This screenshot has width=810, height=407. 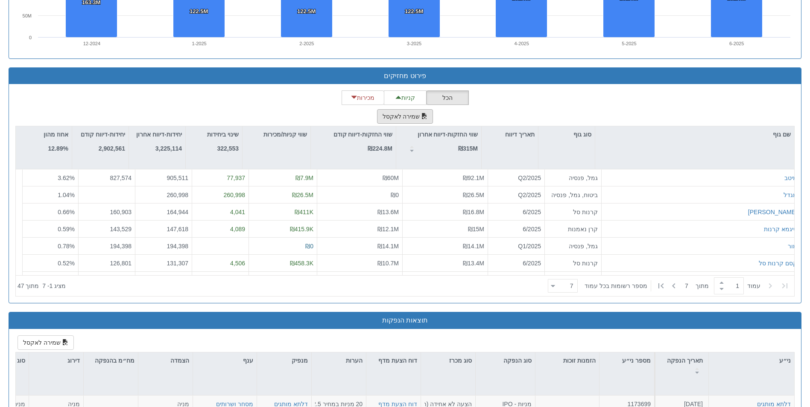 I want to click on text: 6-2025, so click(x=736, y=44).